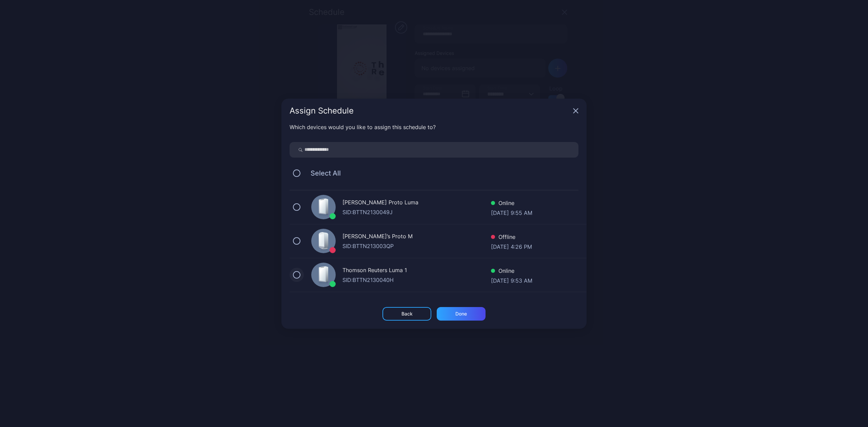 Image resolution: width=868 pixels, height=427 pixels. What do you see at coordinates (417, 271) in the screenshot?
I see `div: Thomson Reuters Luma 1` at bounding box center [417, 271].